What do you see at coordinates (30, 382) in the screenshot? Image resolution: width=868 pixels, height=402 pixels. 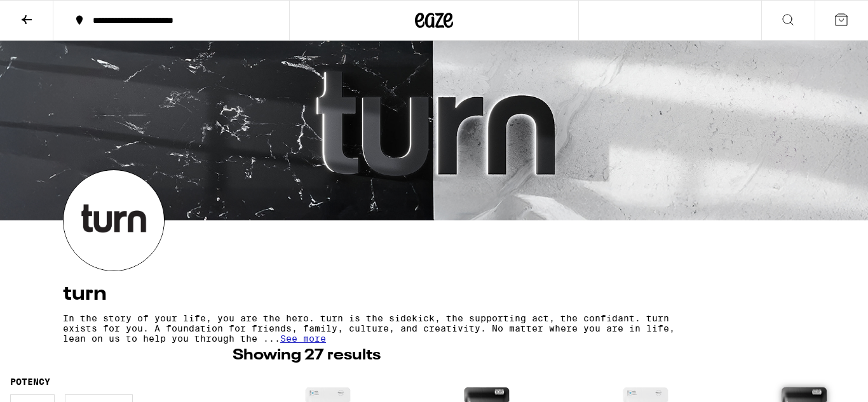 I see `legend: Potency` at bounding box center [30, 382].